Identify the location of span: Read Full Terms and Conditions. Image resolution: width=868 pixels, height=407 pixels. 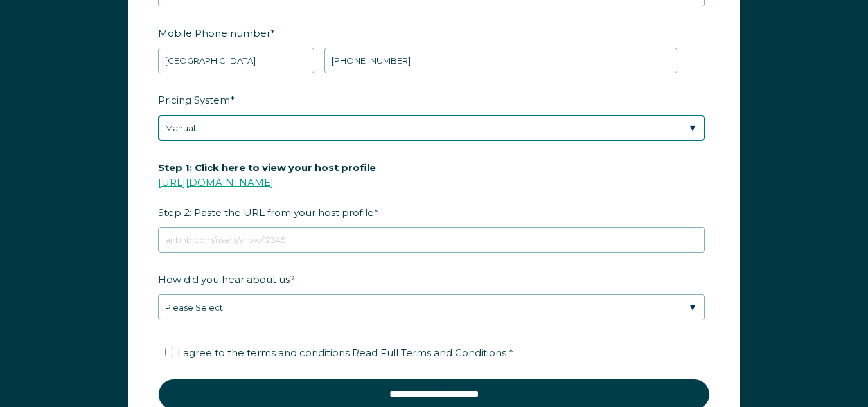
(430, 352).